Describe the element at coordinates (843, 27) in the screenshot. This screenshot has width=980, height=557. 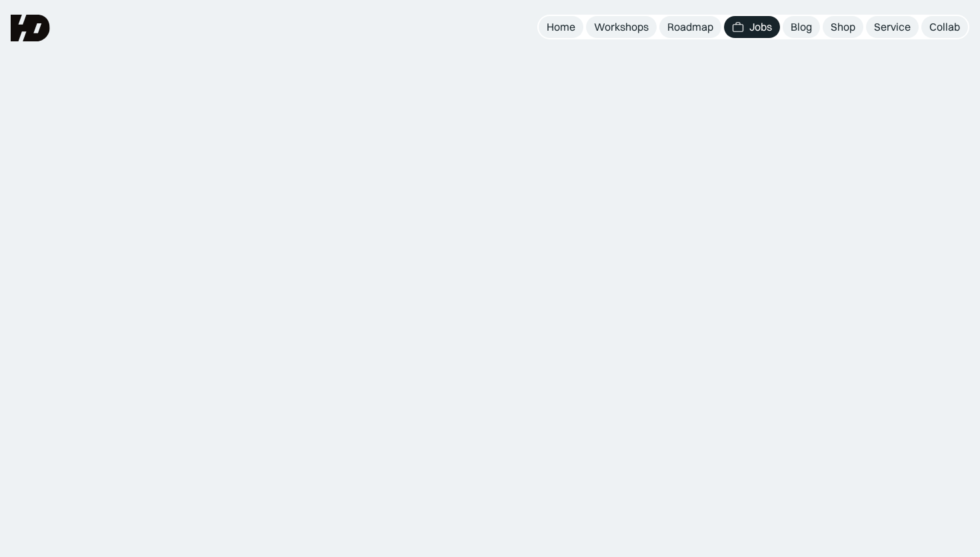
I see `a: Shop` at that location.